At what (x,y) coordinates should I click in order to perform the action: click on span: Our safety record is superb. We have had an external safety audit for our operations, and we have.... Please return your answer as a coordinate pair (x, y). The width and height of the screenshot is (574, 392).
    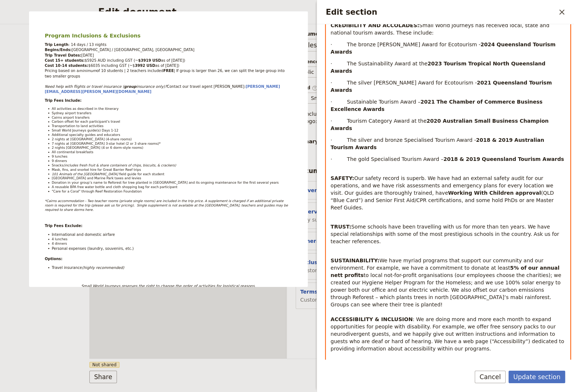
    Looking at the image, I should click on (443, 186).